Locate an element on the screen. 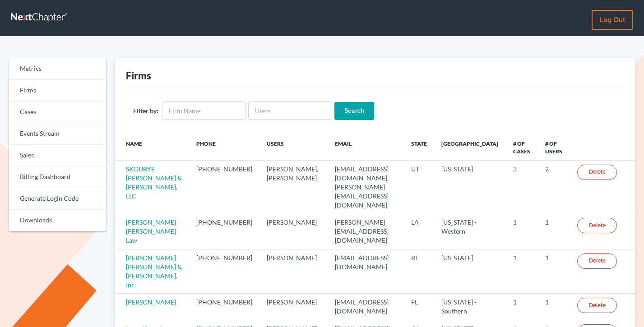 This screenshot has height=327, width=644. td: UT is located at coordinates (419, 188).